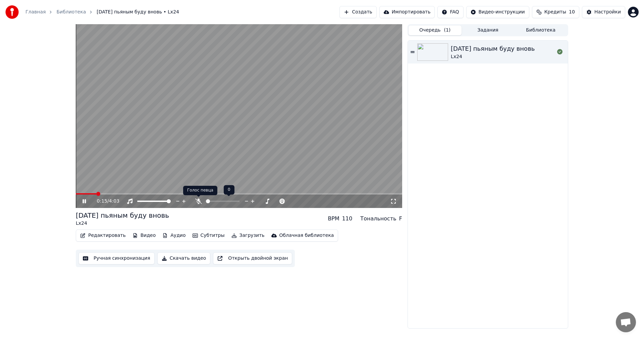  What do you see at coordinates (604, 12) in the screenshot?
I see `button: Настройки` at bounding box center [604, 12].